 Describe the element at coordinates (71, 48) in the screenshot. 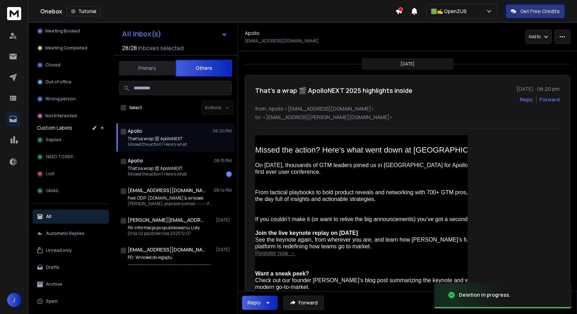

I see `button: Meeting Completed` at that location.